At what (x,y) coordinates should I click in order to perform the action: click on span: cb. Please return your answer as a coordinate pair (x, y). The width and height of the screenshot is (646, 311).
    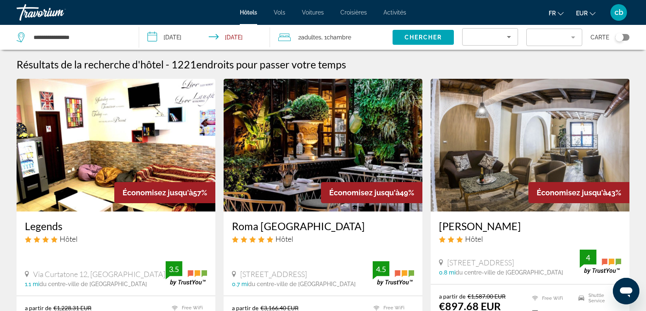
    Looking at the image, I should click on (619, 12).